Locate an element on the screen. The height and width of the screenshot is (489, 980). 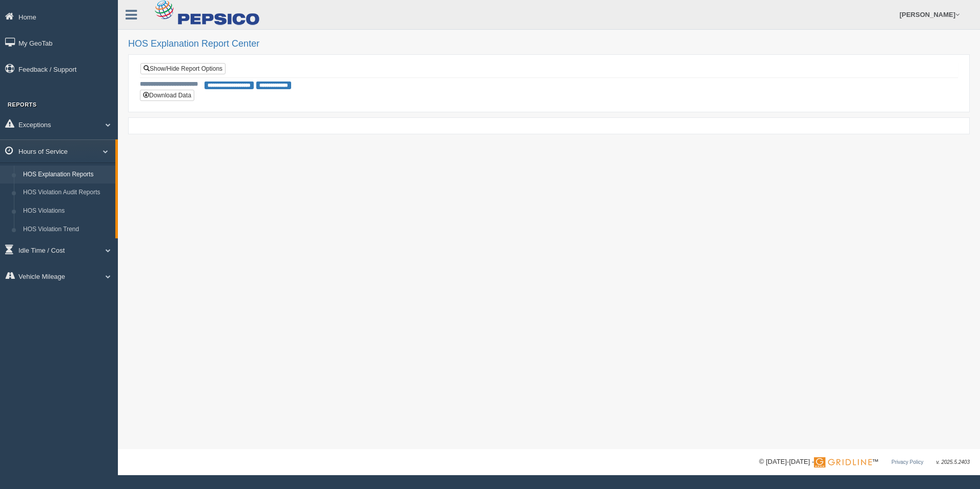
a: HOS Explanation Reports is located at coordinates (67, 175).